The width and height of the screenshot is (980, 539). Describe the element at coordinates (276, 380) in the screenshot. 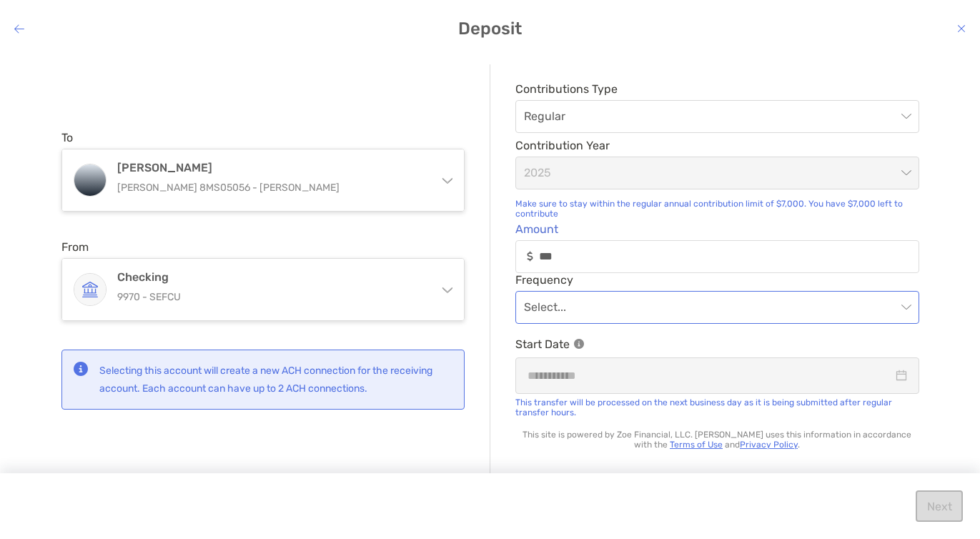

I see `p: Selecting this account will create a new ACH connection for the receiving account. Each account c...` at that location.